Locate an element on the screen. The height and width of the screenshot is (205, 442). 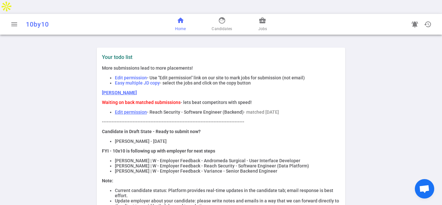
button: Open history is located at coordinates (428, 24).